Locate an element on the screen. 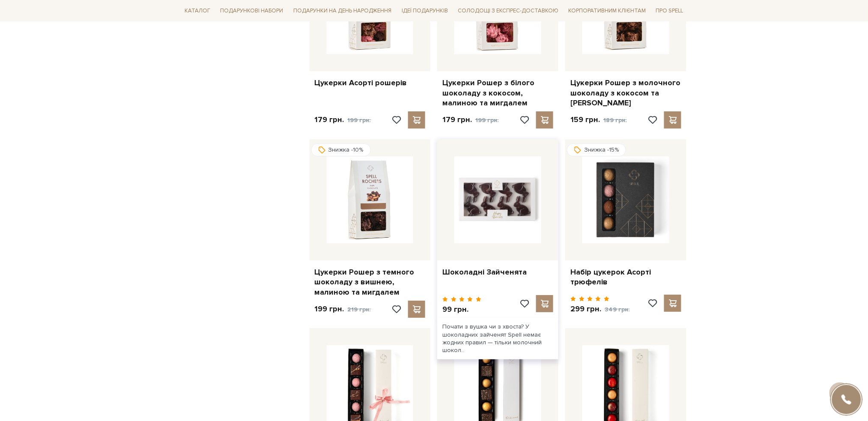  a: Набір цукерок Асорті трюфелів is located at coordinates (626, 277).